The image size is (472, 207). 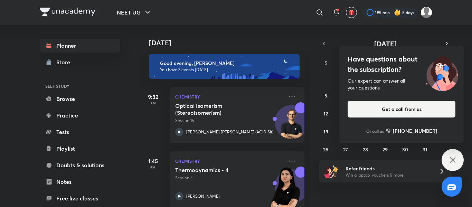 I want to click on abbr: October 12, 2025, so click(x=325, y=113).